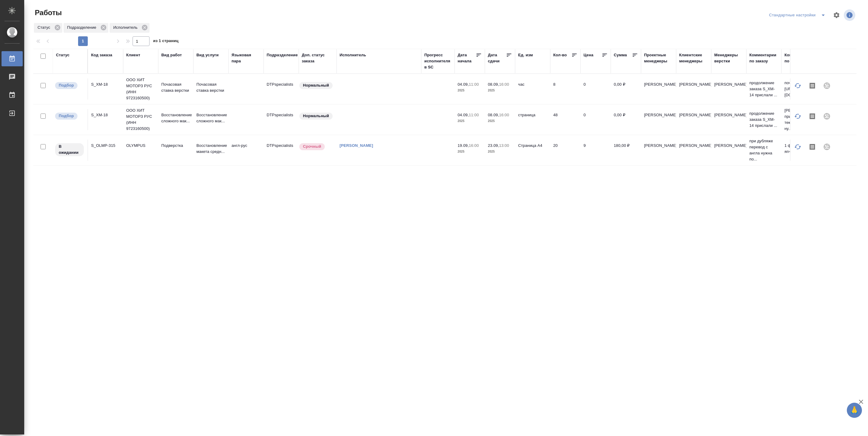 The width and height of the screenshot is (868, 436). What do you see at coordinates (494, 146) in the screenshot?
I see `p: 23.09,` at bounding box center [494, 146].